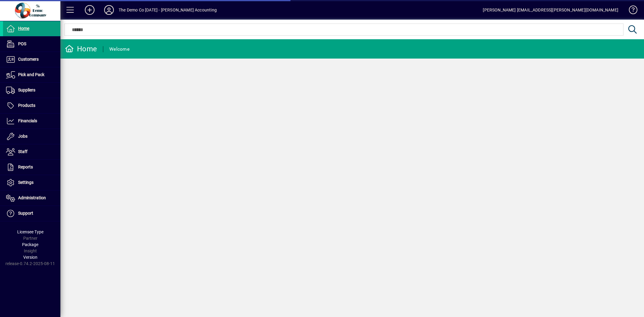  Describe the element at coordinates (27, 90) in the screenshot. I see `span: Suppliers` at that location.